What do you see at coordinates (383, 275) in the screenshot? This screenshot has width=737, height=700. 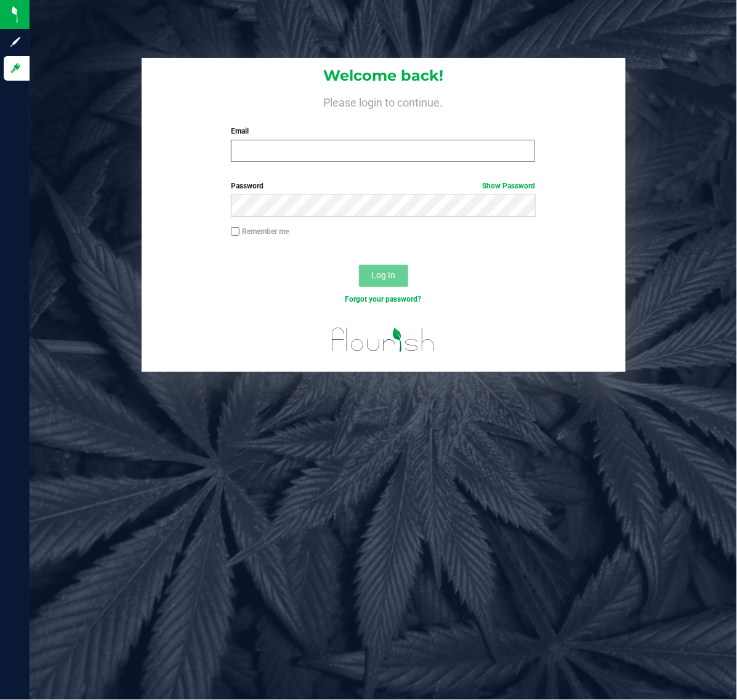 I see `button: Log In` at bounding box center [383, 275].